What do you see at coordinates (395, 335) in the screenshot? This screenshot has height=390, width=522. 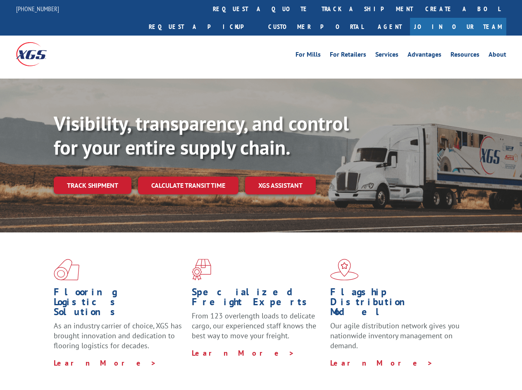 I see `span: Our agile distribution network gives you nationwide inventory management on demand.` at bounding box center [395, 335].